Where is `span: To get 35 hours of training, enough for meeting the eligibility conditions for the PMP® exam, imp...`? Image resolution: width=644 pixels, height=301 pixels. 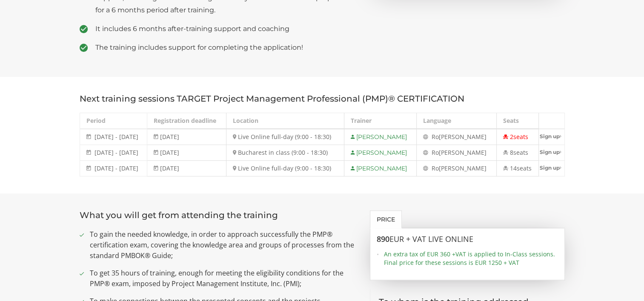 span: To get 35 hours of training, enough for meeting the eligibility conditions for the PMP® exam, imp... is located at coordinates (223, 279).